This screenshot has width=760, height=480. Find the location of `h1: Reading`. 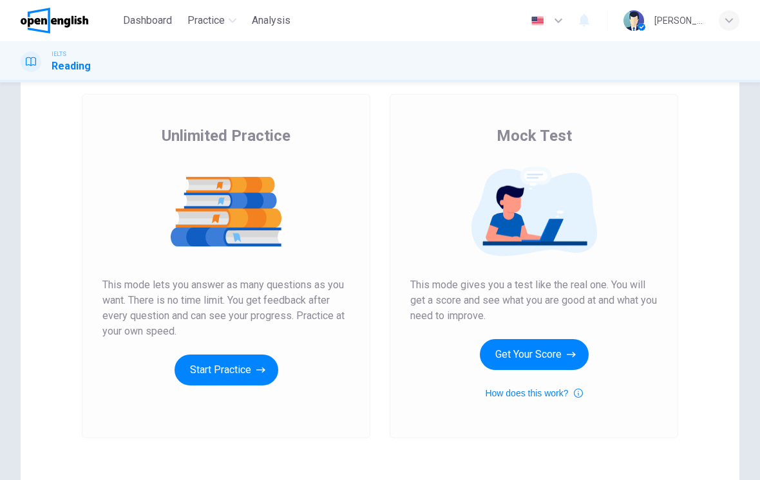

h1: Reading is located at coordinates (71, 66).